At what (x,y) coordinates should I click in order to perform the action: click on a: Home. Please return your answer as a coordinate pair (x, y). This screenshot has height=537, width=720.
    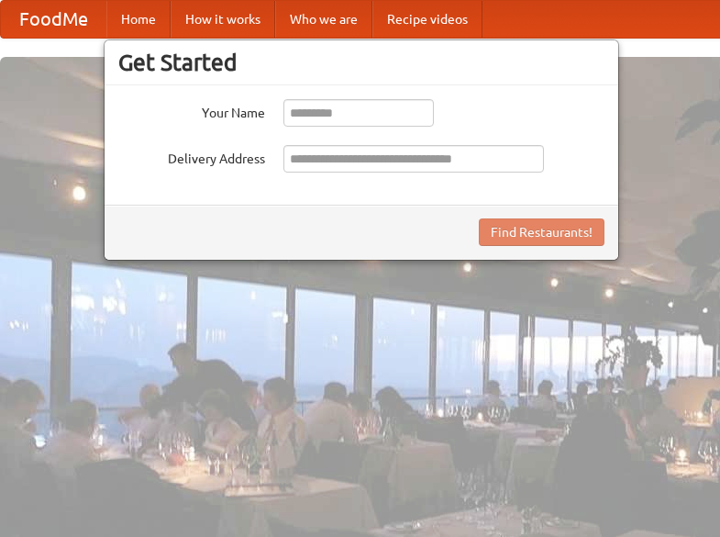
    Looking at the image, I should click on (139, 19).